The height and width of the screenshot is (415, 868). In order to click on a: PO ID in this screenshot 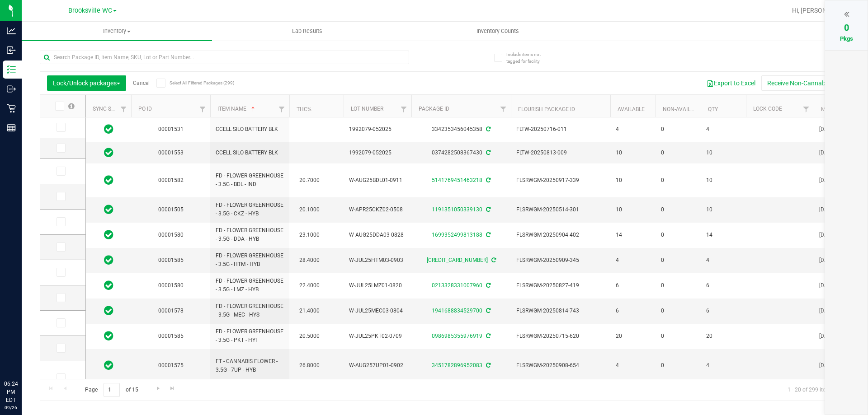, I will do `click(145, 109)`.